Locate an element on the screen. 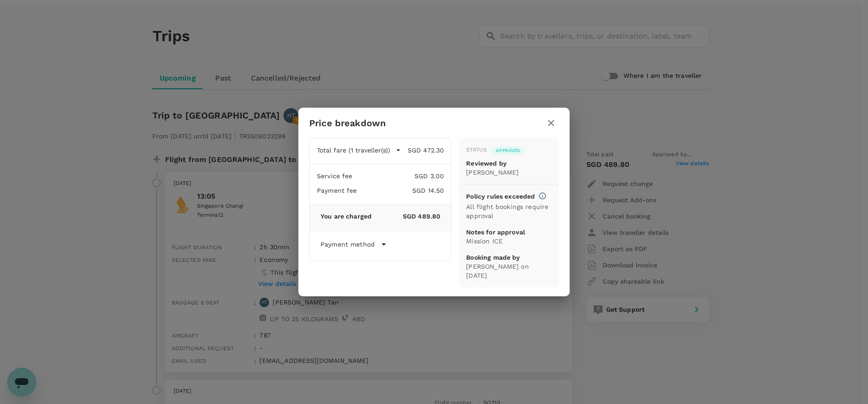 This screenshot has height=404, width=868. p: SGD 14.50 is located at coordinates (400, 190).